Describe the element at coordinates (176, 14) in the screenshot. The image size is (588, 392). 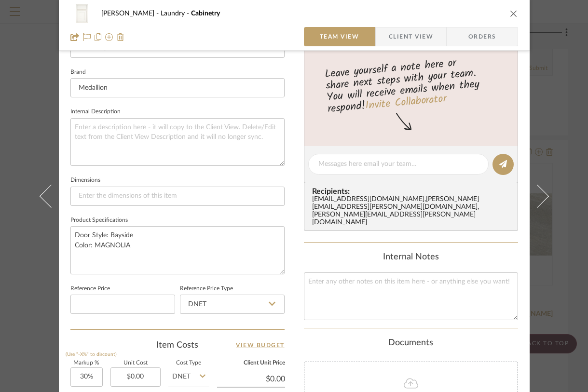
I see `span: Laundry` at that location.